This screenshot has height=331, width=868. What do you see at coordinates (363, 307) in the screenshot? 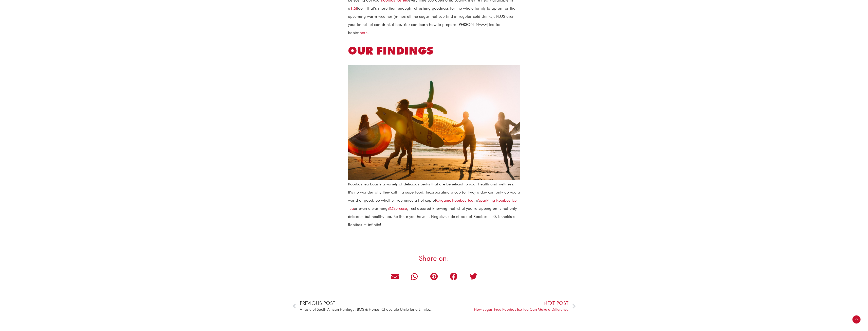
I see `a: Previous PostA Taste of South African Heritage: BOS & Honest Chocolate Unite for a Limited Editio...` at bounding box center [363, 307].